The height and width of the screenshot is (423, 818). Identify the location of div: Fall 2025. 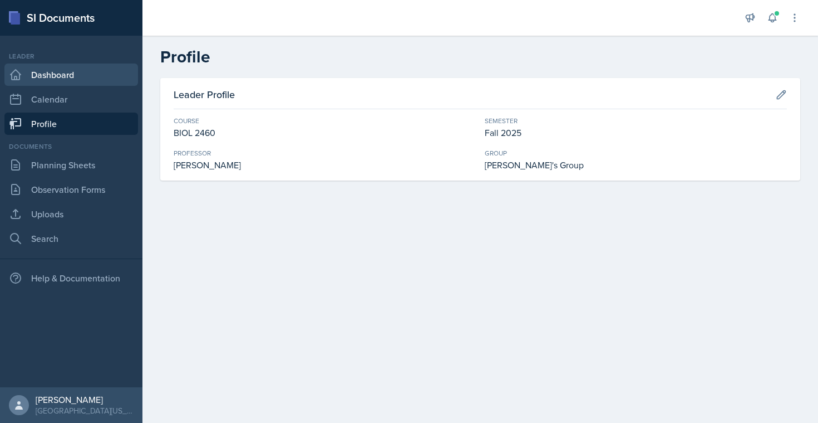
(636, 132).